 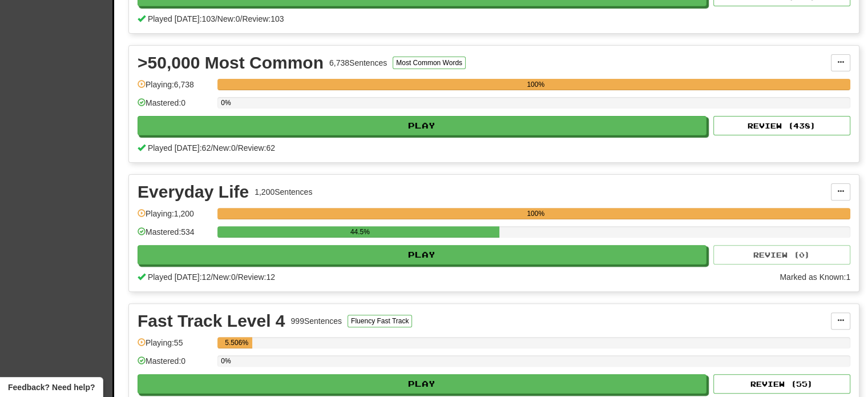 I want to click on div: 1,200 Sentences, so click(x=283, y=192).